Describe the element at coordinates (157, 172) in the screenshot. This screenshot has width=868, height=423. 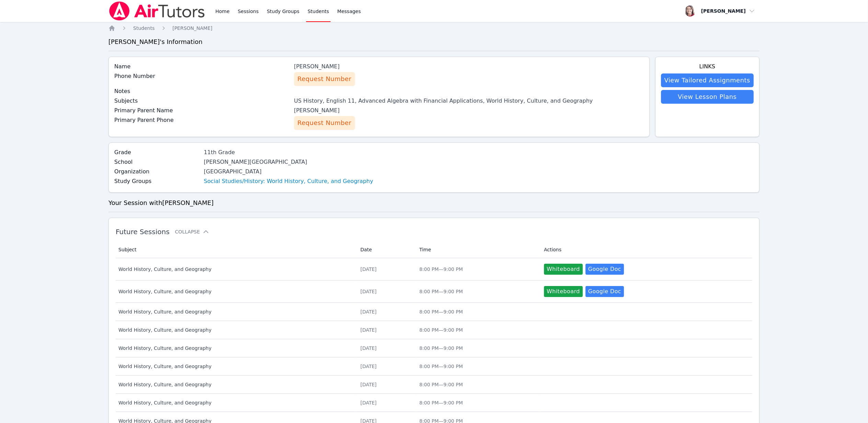
I see `label: Organization` at that location.